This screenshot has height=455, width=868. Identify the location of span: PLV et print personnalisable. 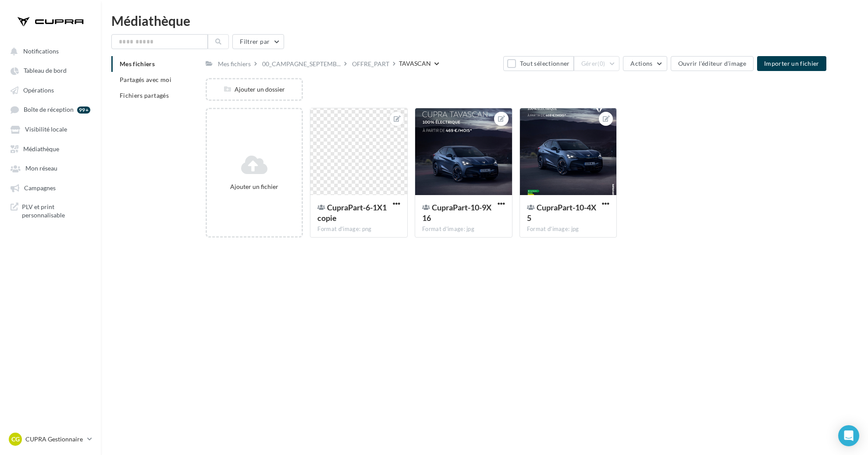
(56, 211).